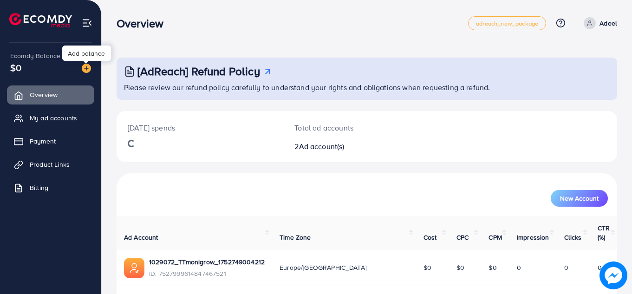 Image resolution: width=632 pixels, height=294 pixels. What do you see at coordinates (579, 198) in the screenshot?
I see `button: New Account` at bounding box center [579, 198].